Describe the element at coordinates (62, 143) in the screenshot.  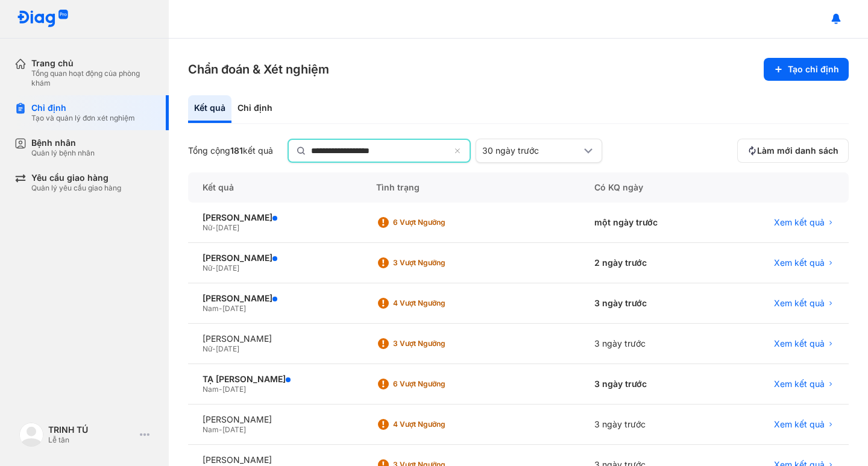
I see `div: Bệnh nhân` at that location.